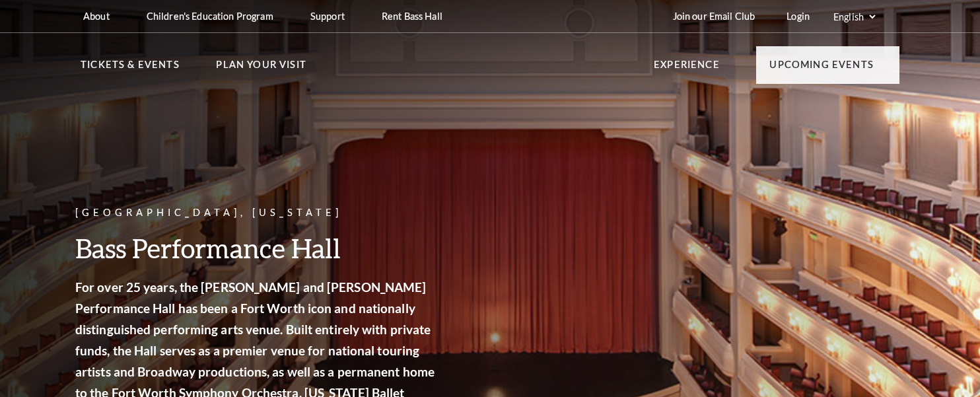 This screenshot has width=980, height=397. What do you see at coordinates (412, 16) in the screenshot?
I see `p: Rent Bass Hall` at bounding box center [412, 16].